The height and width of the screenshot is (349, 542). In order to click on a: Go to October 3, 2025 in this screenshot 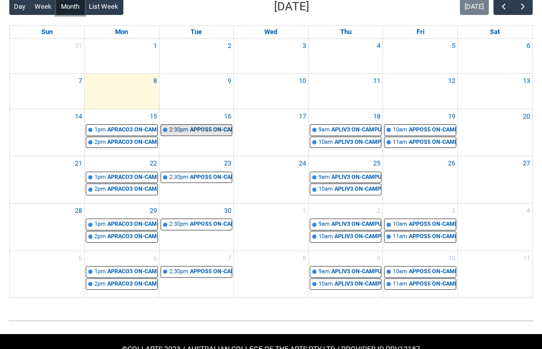, I will do `click(453, 211)`.